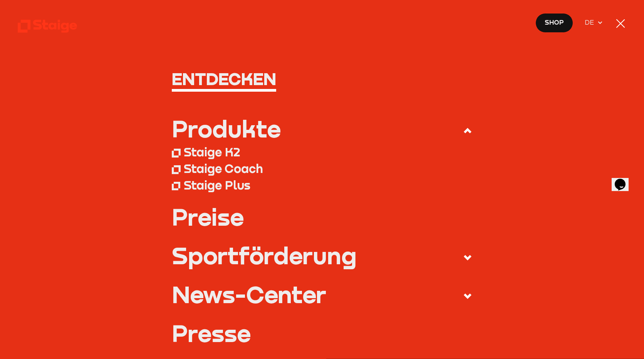 The width and height of the screenshot is (644, 359). Describe the element at coordinates (212, 152) in the screenshot. I see `div: Staige K2` at that location.